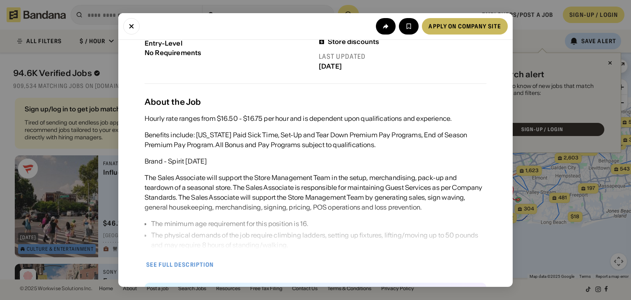 This screenshot has width=631, height=300. What do you see at coordinates (316, 102) in the screenshot?
I see `div: About the Job` at bounding box center [316, 102].